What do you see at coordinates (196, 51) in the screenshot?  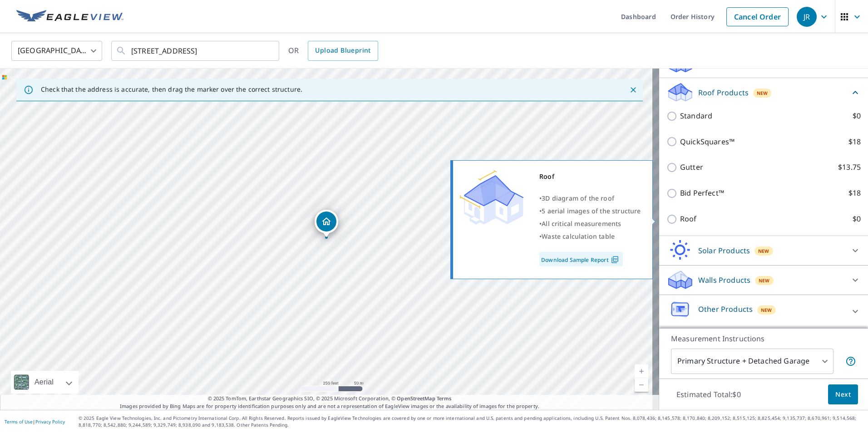 I see `input: Search by address or latitude-longitude` at bounding box center [196, 51].